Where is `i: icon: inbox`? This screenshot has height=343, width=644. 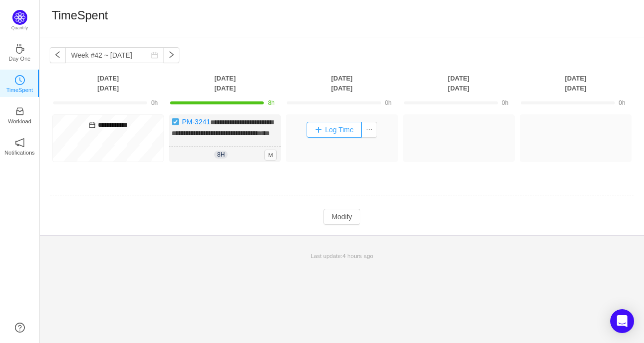
i: icon: inbox is located at coordinates (20, 112).